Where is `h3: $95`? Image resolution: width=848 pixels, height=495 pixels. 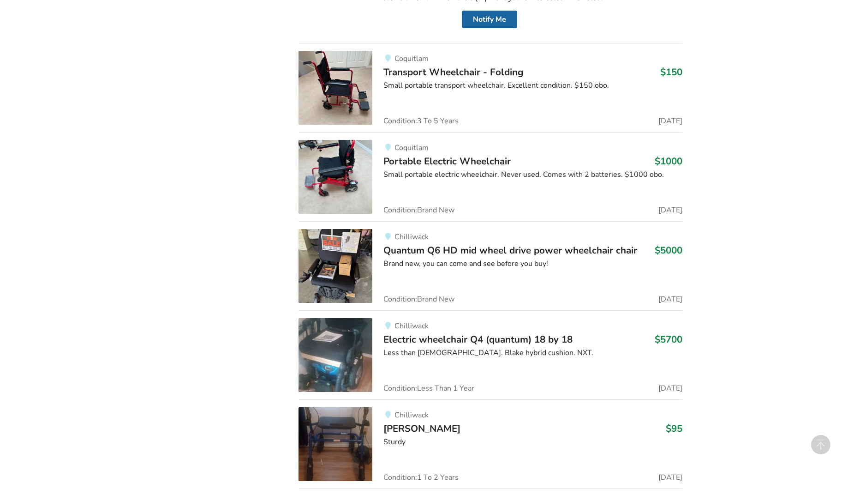 h3: $95 is located at coordinates (674, 428).